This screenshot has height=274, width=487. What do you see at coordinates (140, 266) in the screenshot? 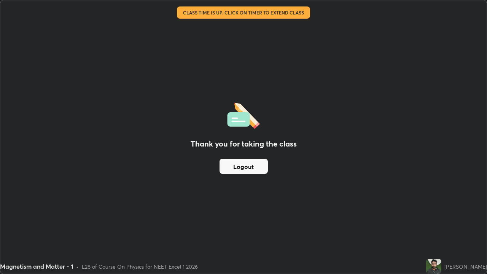
I see `div: L26 of Course On Physics for NEET Excel 1 2026` at bounding box center [140, 266].